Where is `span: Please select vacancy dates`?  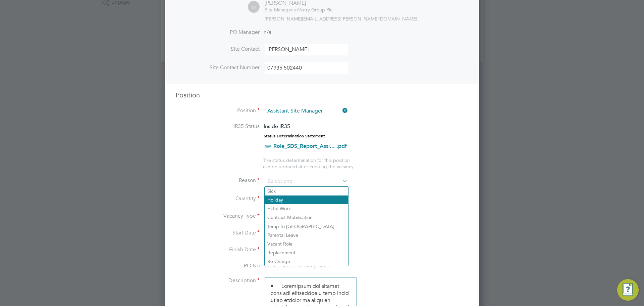
span: Please select vacancy dates is located at coordinates (298, 265).